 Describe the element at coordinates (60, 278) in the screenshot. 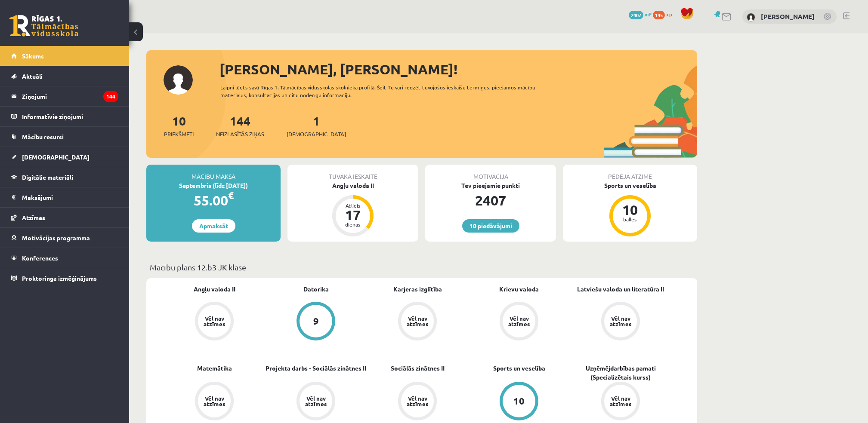

I see `span: Proktoringa izmēģinājums` at that location.